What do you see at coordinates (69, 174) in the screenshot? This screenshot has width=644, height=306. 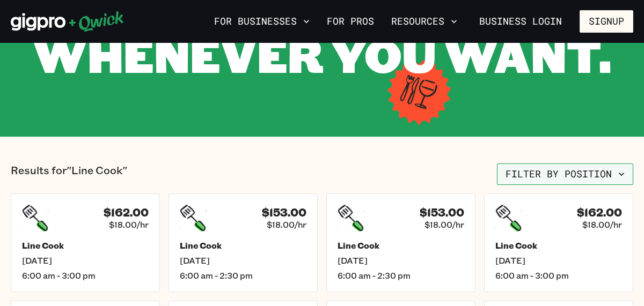 I see `p: Results for "Line Cook"` at bounding box center [69, 174].